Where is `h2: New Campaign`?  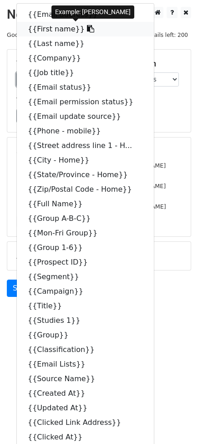 h2: New Campaign is located at coordinates (99, 15).